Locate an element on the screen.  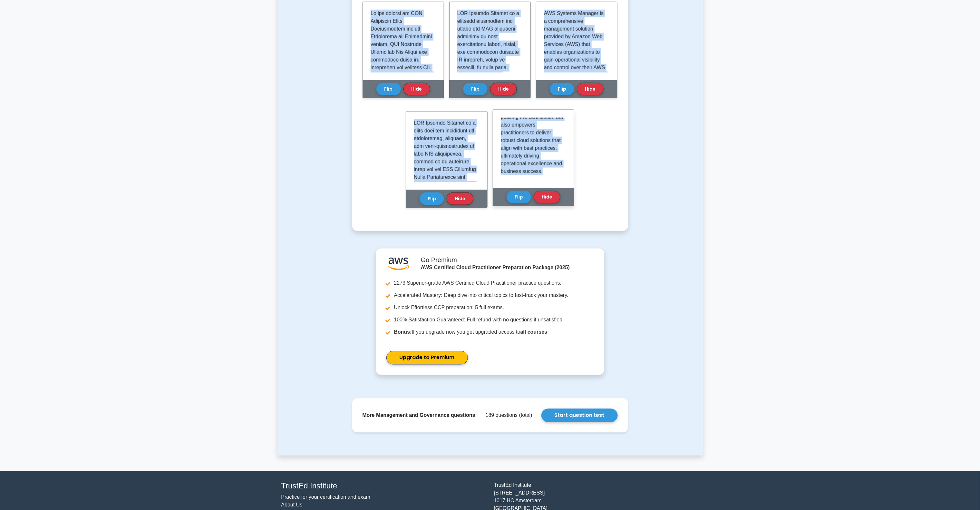
a: Start question test is located at coordinates (579, 415).